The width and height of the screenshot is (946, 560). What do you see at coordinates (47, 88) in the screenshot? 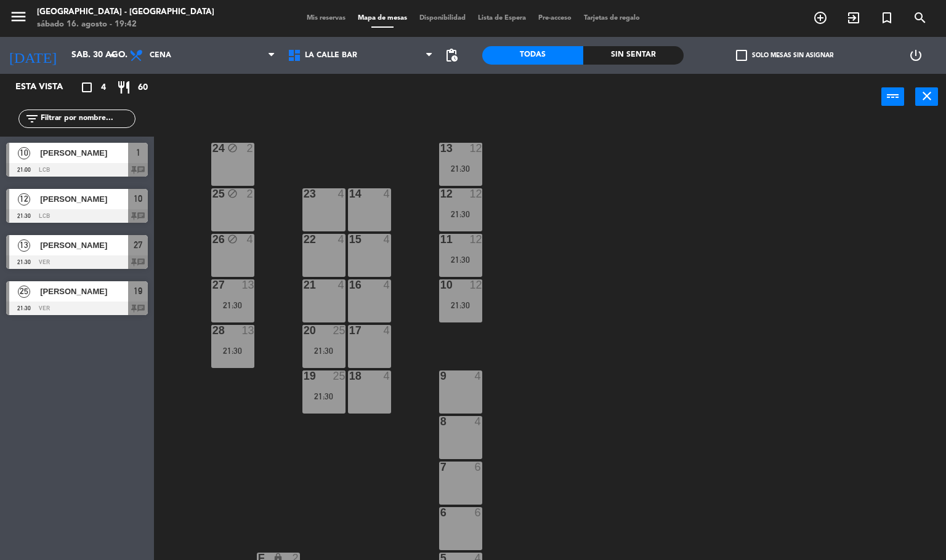
I see `div: Esta vista` at bounding box center [47, 88].